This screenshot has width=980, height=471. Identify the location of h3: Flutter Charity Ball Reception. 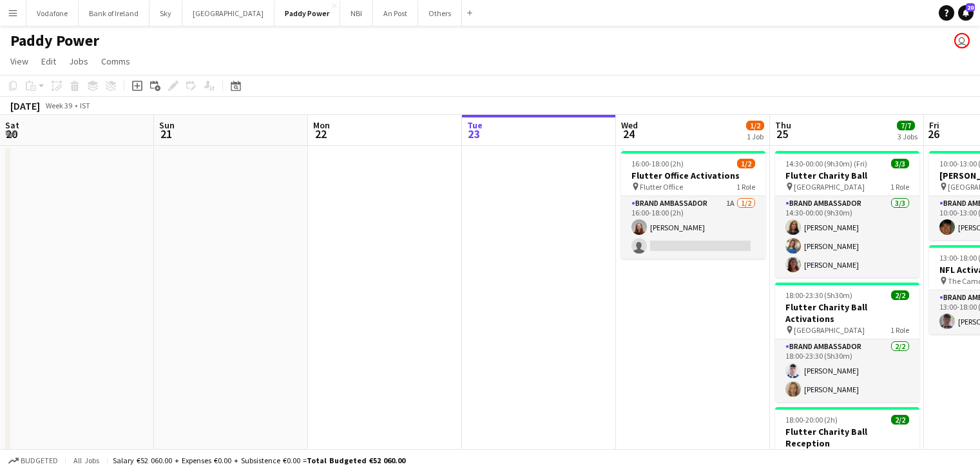
(848, 437).